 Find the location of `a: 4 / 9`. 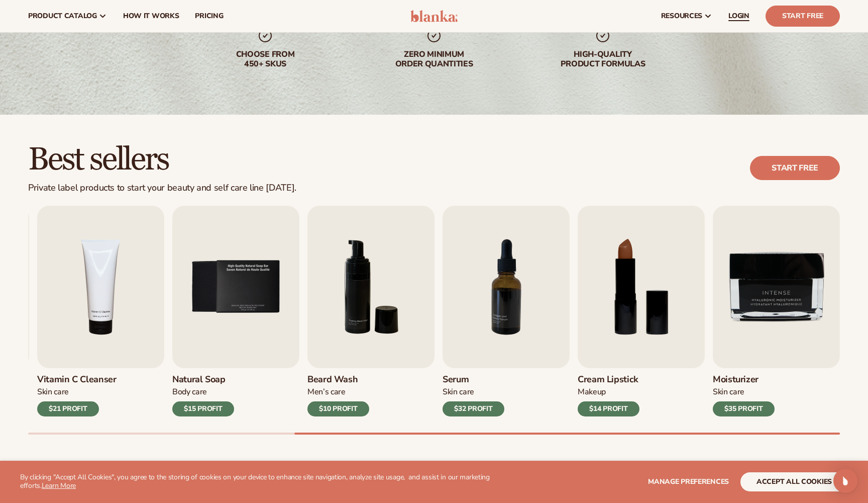

a: 4 / 9 is located at coordinates (101, 310).